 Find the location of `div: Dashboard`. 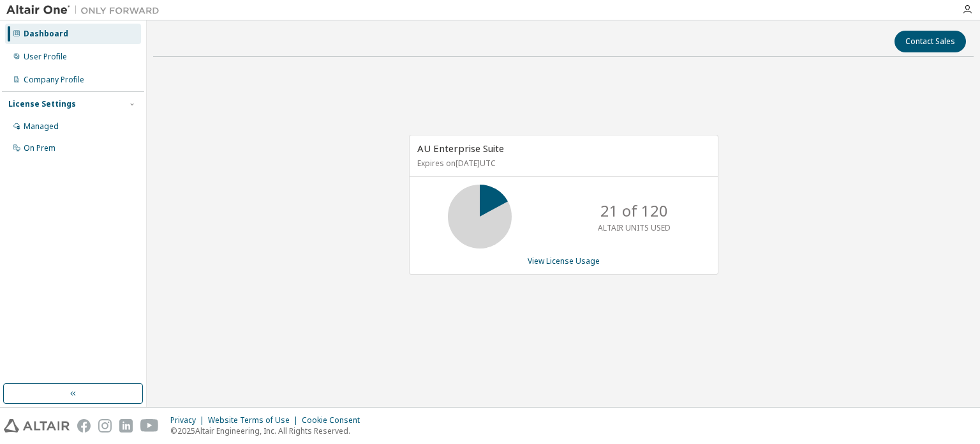

div: Dashboard is located at coordinates (46, 33).